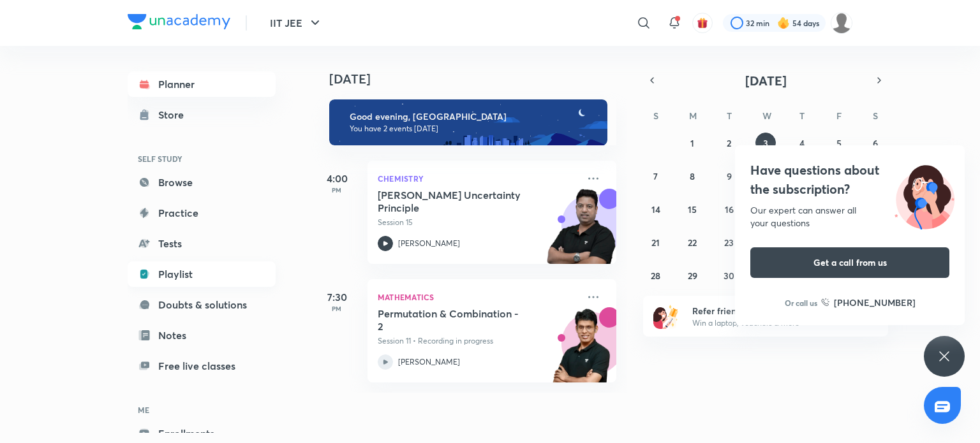 This screenshot has width=980, height=443. Describe the element at coordinates (803, 115) in the screenshot. I see `abbr: Thursday` at that location.